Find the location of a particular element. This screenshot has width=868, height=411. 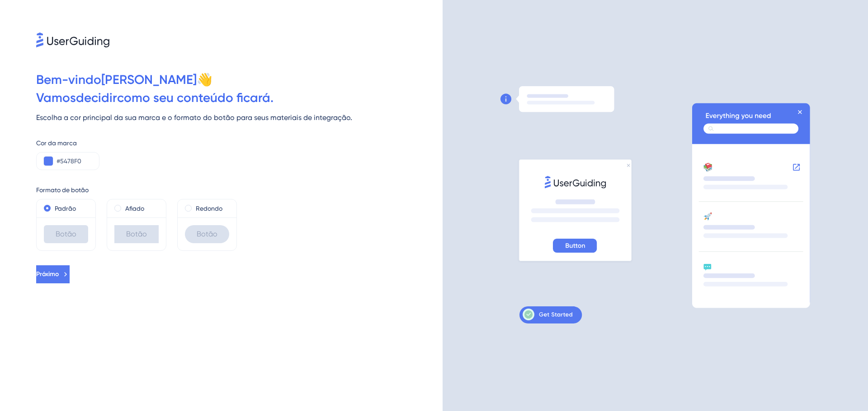

font: Escolha a cor principal da sua marca e o formato do botão para seus materiais de integração. is located at coordinates (194, 117).